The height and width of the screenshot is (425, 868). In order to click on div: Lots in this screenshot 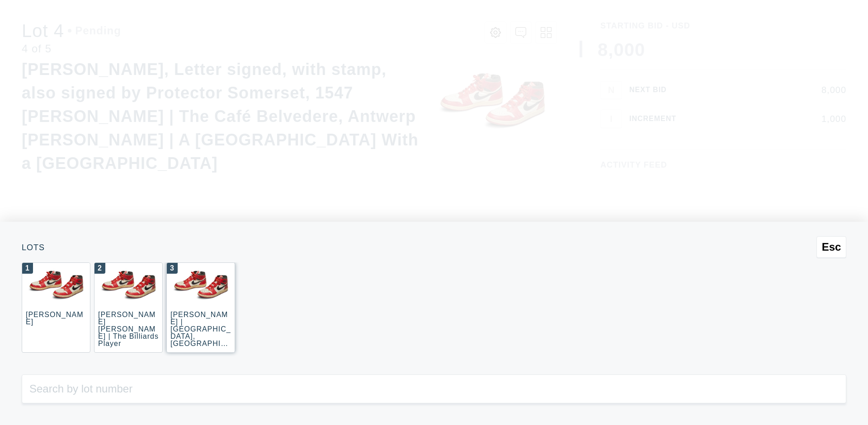, I will do `click(434, 248)`.